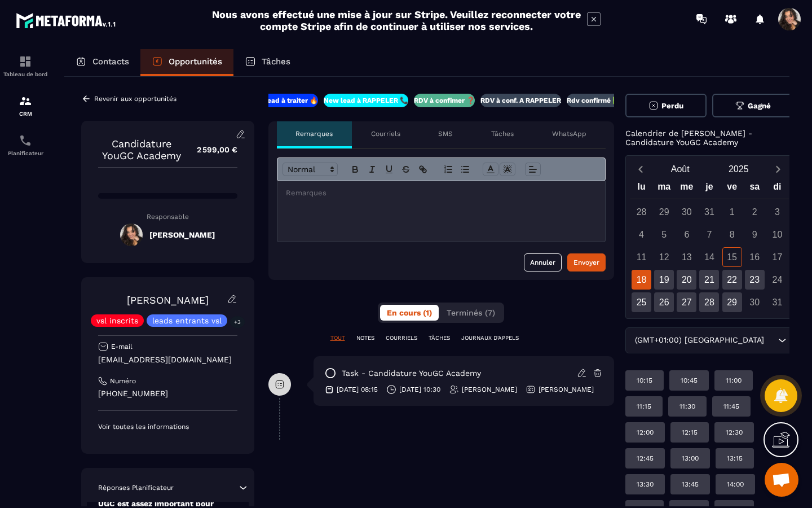  I want to click on p: COURRIELS, so click(401, 338).